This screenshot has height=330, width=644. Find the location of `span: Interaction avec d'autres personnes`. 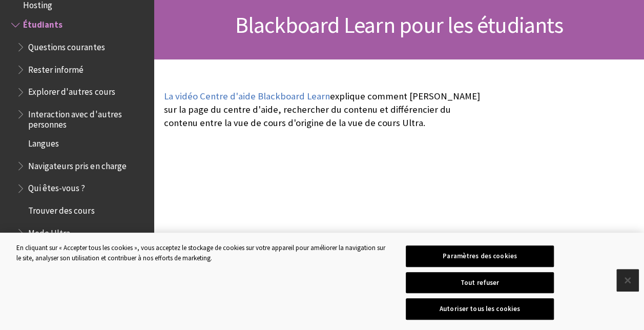

span: Interaction avec d'autres personnes is located at coordinates (87, 117).